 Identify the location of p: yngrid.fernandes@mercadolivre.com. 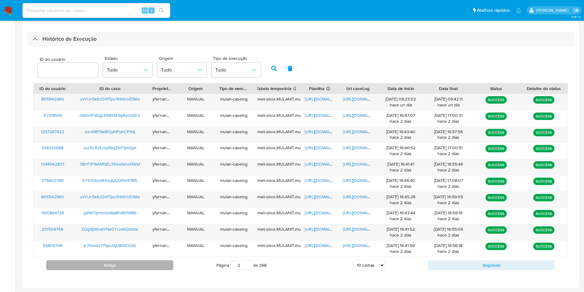
(554, 10).